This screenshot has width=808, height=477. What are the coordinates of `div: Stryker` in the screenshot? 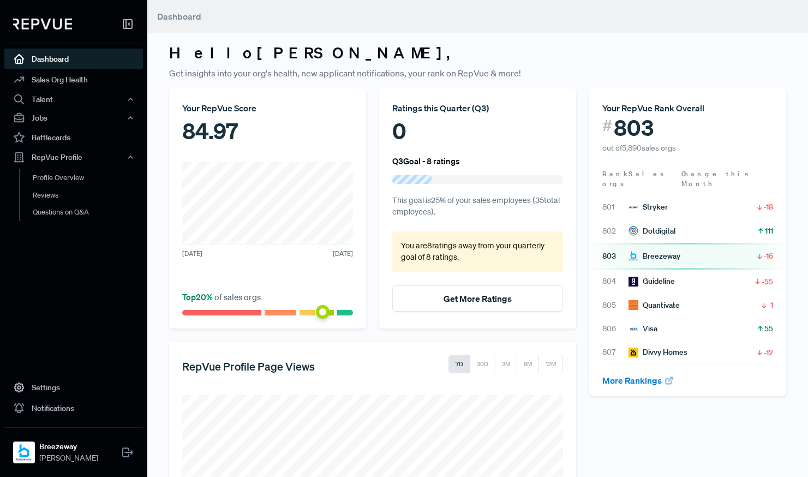 It's located at (648, 207).